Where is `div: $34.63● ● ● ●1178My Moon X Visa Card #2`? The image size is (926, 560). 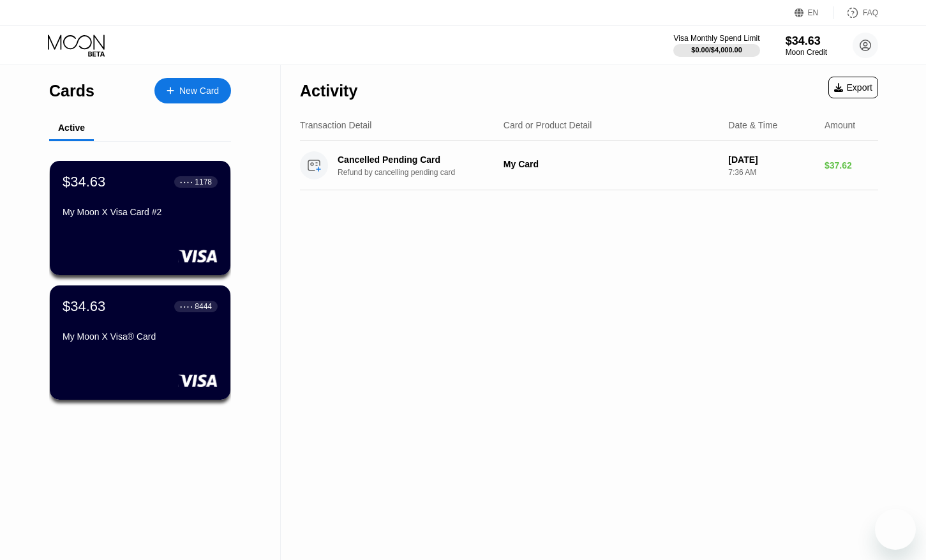
div: $34.63● ● ● ●1178My Moon X Visa Card #2 is located at coordinates (140, 217).